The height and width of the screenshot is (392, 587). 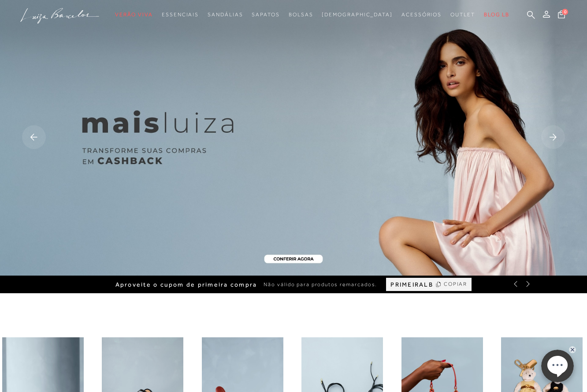 I want to click on span: Verão Viva, so click(x=134, y=15).